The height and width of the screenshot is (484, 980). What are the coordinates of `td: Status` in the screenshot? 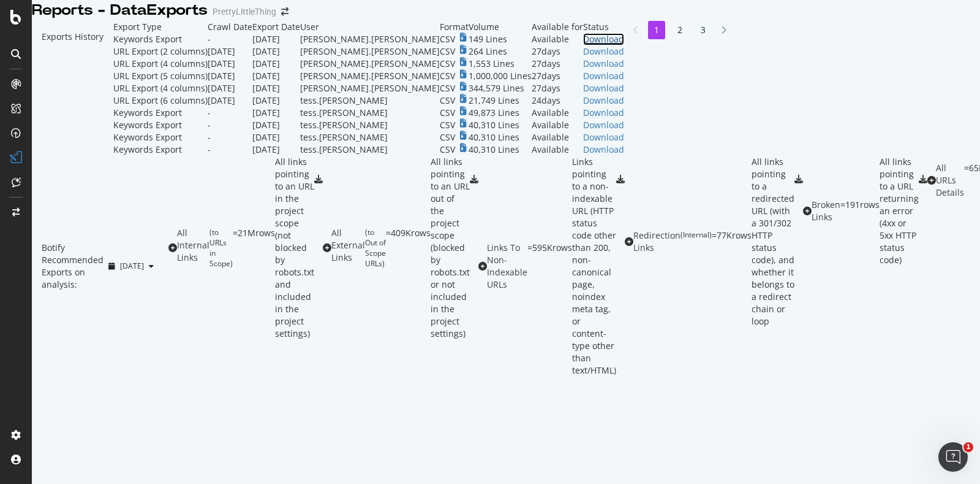 It's located at (603, 27).